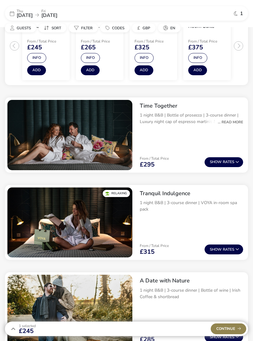 The height and width of the screenshot is (341, 253). What do you see at coordinates (169, 28) in the screenshot?
I see `button: en` at bounding box center [169, 28].